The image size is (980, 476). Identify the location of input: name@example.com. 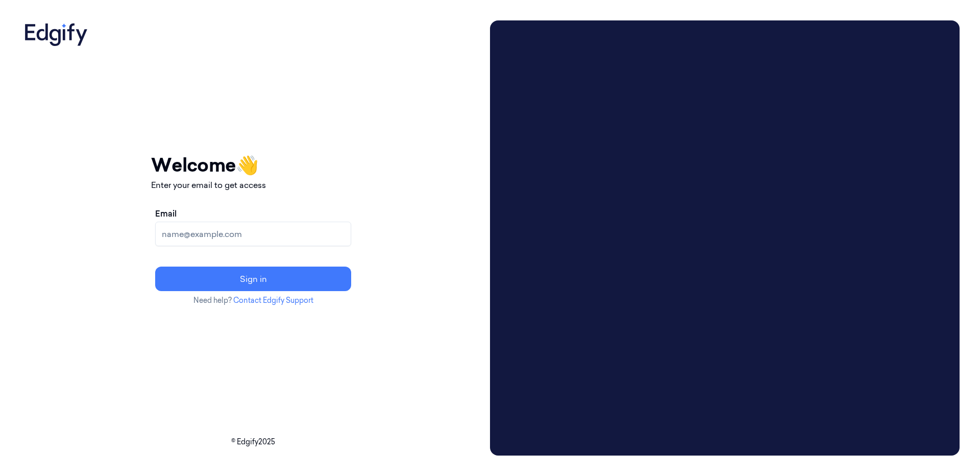
(253, 234).